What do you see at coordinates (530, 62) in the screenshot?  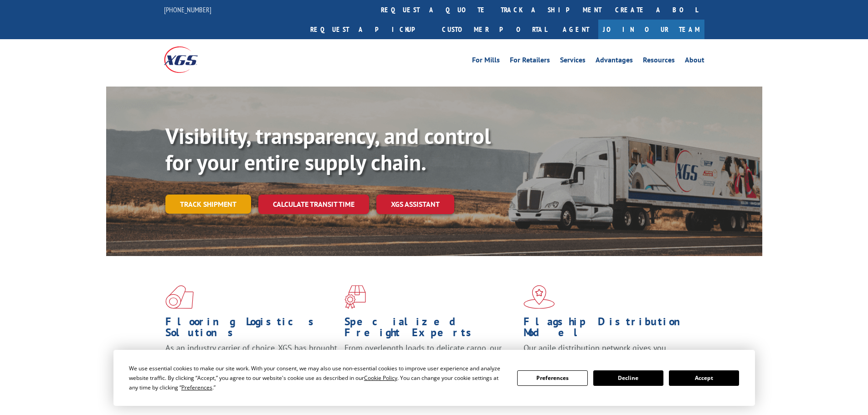 I see `a: For Retailers` at bounding box center [530, 62].